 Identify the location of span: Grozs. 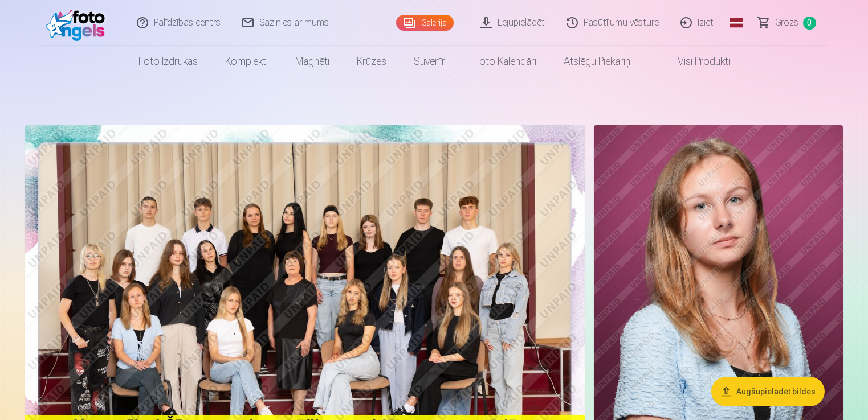
(786, 23).